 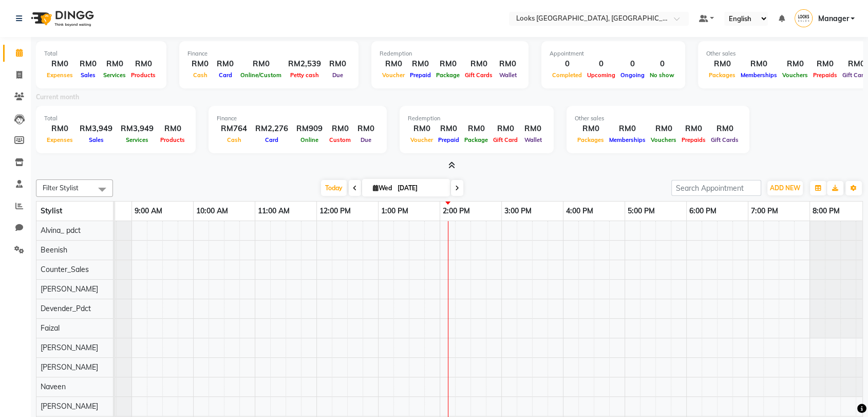 I want to click on a: 6:00 PM, so click(x=702, y=211).